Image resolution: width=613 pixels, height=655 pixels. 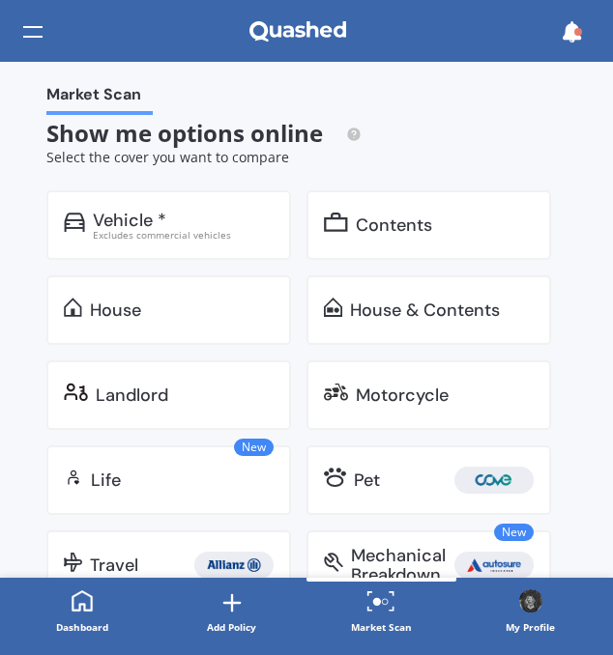 I want to click on div: House, so click(x=115, y=310).